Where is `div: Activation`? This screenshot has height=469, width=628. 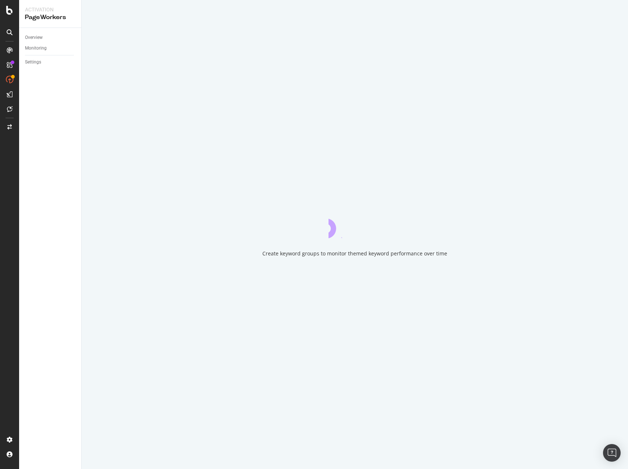
div: Activation is located at coordinates (50, 10).